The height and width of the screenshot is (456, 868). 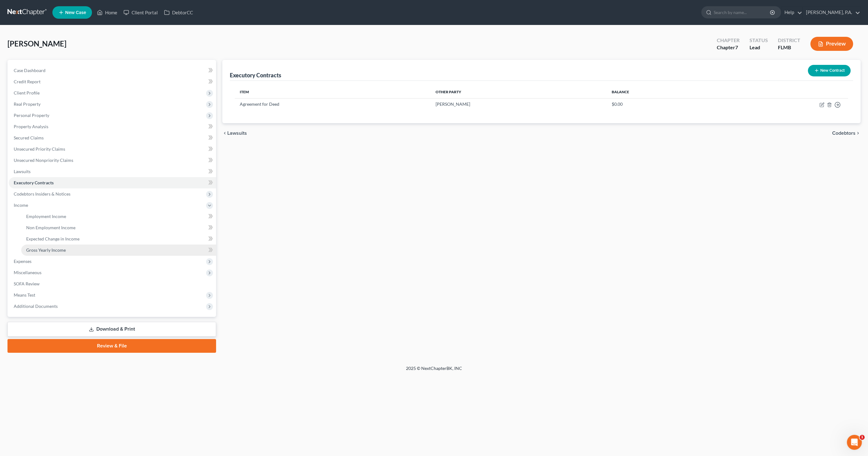 What do you see at coordinates (27, 283) in the screenshot?
I see `span: SOFA Review` at bounding box center [27, 283].